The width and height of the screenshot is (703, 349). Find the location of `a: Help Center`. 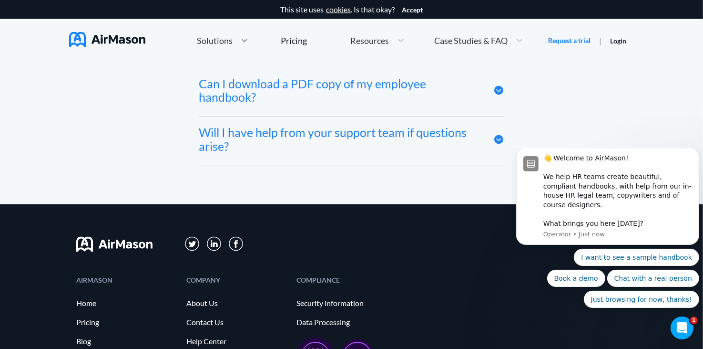

a: Help Center is located at coordinates (236, 341).